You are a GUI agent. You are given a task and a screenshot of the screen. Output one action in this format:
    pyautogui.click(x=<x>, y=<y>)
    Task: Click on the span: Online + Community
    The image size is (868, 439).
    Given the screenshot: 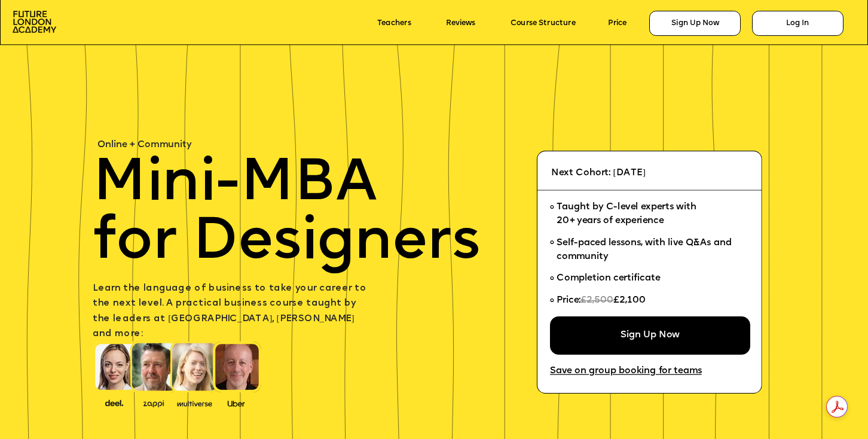 What is the action you would take?
    pyautogui.click(x=144, y=145)
    